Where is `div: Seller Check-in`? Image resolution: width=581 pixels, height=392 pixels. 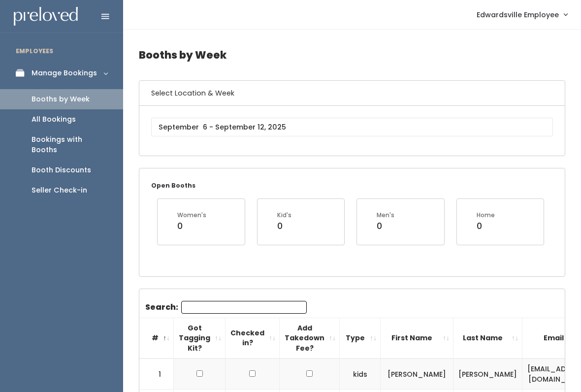 div: Seller Check-in is located at coordinates (59, 190).